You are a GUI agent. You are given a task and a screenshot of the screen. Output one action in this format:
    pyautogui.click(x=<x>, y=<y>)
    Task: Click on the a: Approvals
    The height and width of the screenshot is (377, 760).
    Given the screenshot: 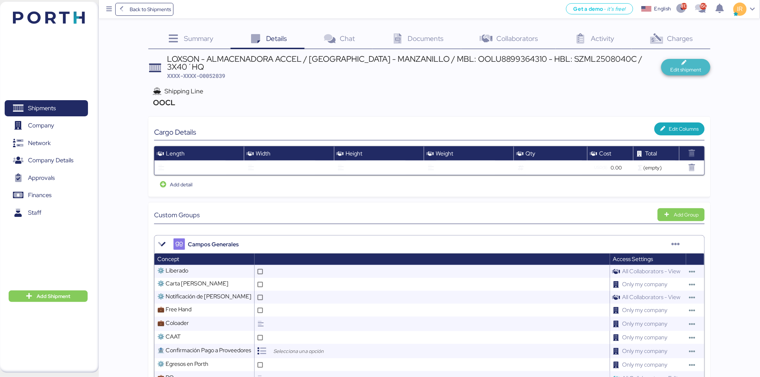 What is the action you would take?
    pyautogui.click(x=46, y=178)
    